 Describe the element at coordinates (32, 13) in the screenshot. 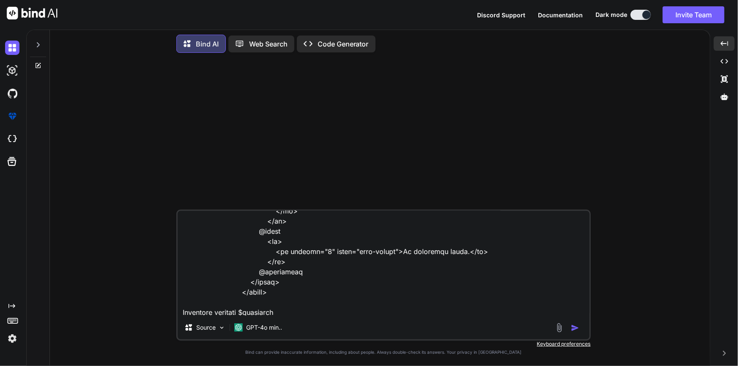

I see `img: Bind AI` at that location.